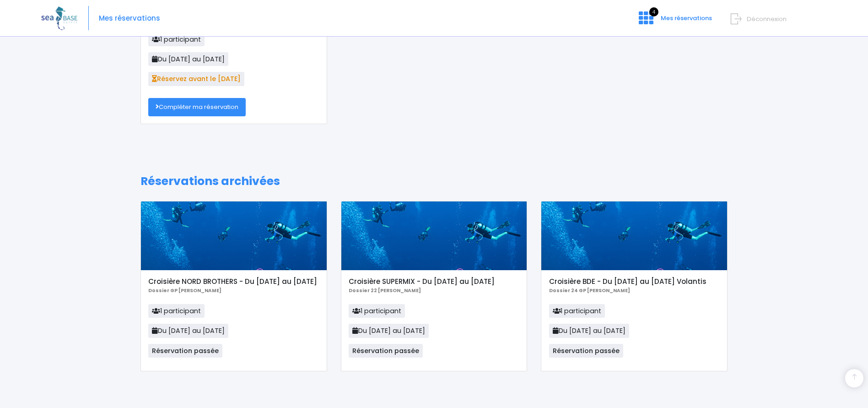 The image size is (868, 408). I want to click on span: Déconnexion, so click(767, 18).